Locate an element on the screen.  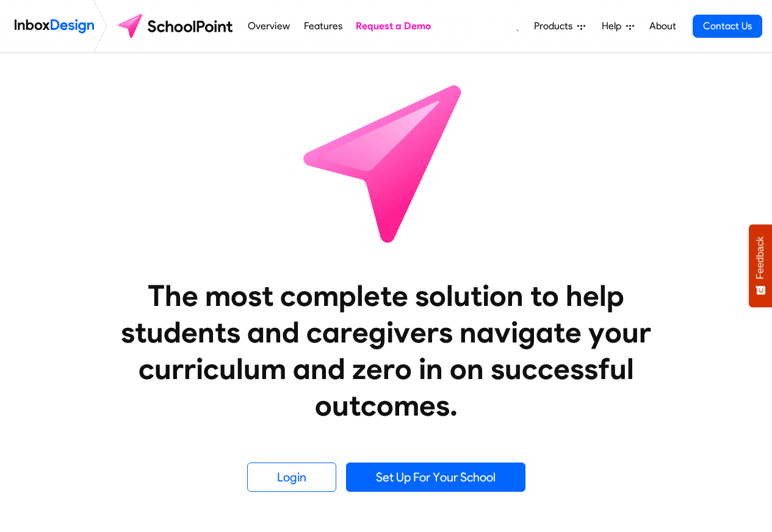
img: schoolpoint logo is located at coordinates (176, 26).